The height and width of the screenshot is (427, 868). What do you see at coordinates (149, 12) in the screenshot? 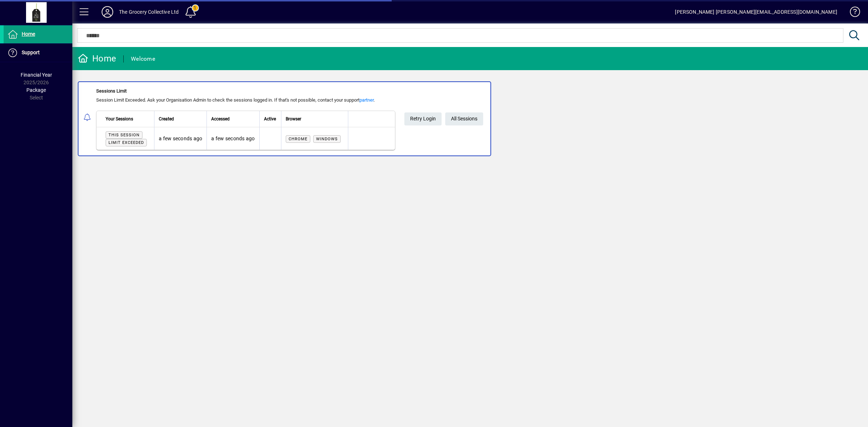
I see `div: The Grocery Collective Ltd` at bounding box center [149, 12].